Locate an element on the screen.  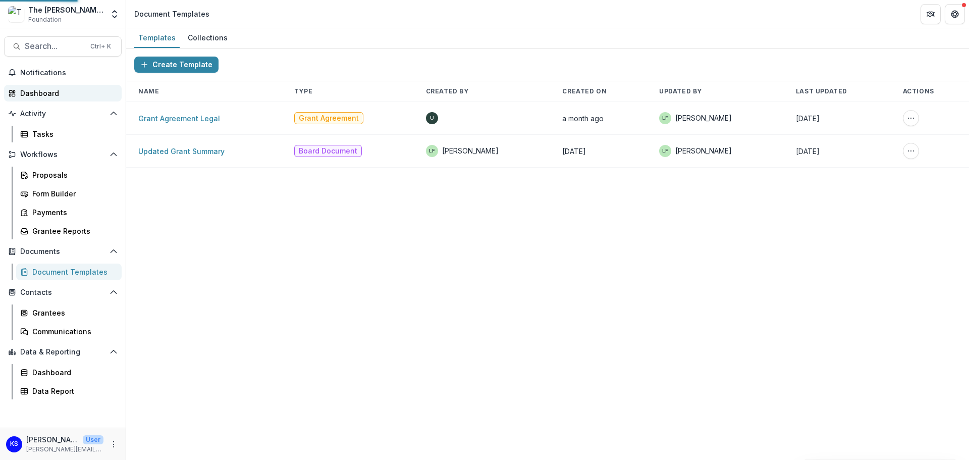
a: Grantees is located at coordinates (69, 312).